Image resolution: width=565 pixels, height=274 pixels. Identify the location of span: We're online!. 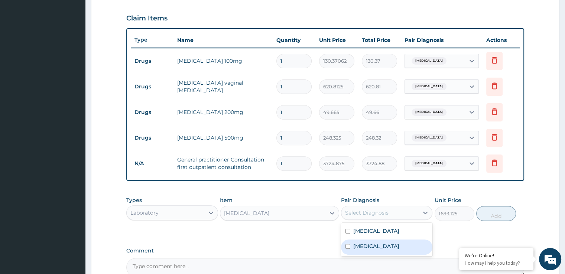
(73, 125).